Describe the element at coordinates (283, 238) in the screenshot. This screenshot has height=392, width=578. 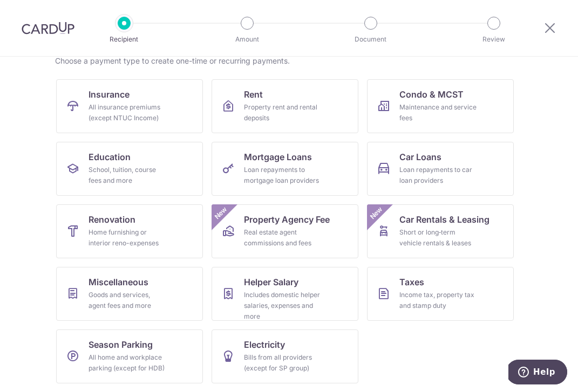
I see `div: Real estate agent commissions and fees` at that location.